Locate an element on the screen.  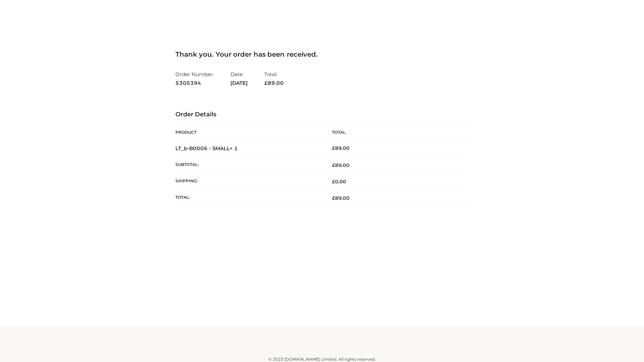
bdi: 0.00 is located at coordinates (339, 181).